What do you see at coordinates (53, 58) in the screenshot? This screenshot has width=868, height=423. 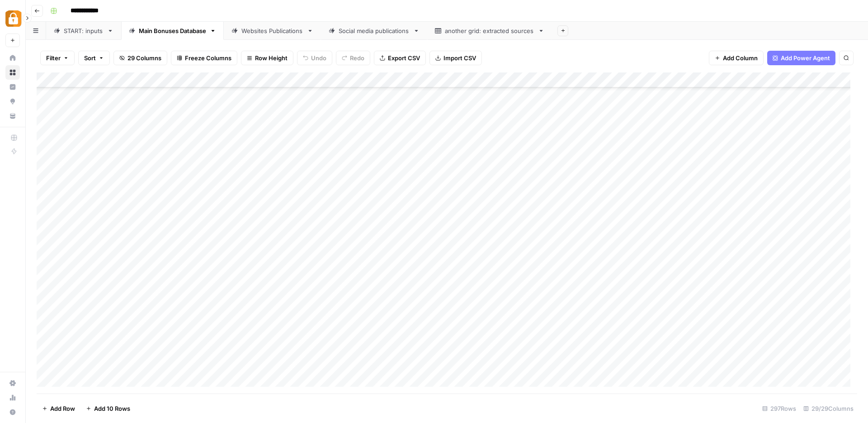 I see `span: Filter` at bounding box center [53, 58].